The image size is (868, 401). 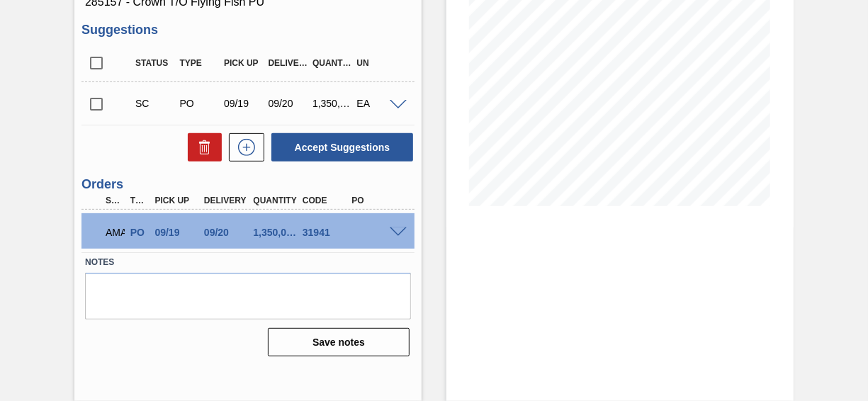 I want to click on p: AMA, so click(x=113, y=232).